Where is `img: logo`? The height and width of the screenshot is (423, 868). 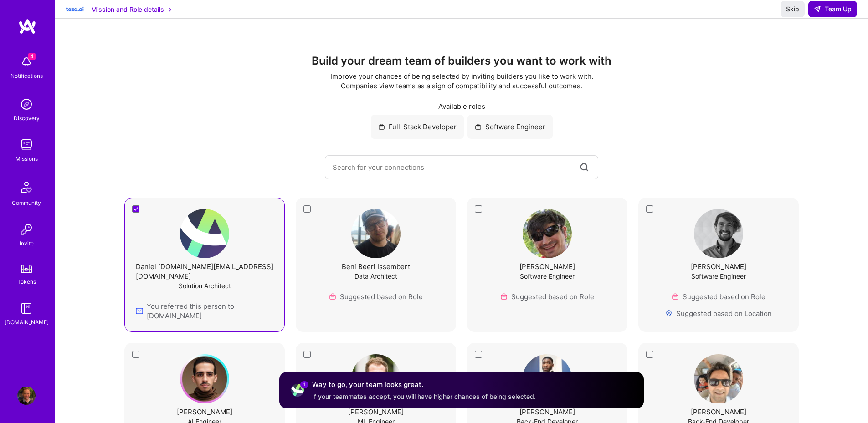 img: logo is located at coordinates (27, 26).